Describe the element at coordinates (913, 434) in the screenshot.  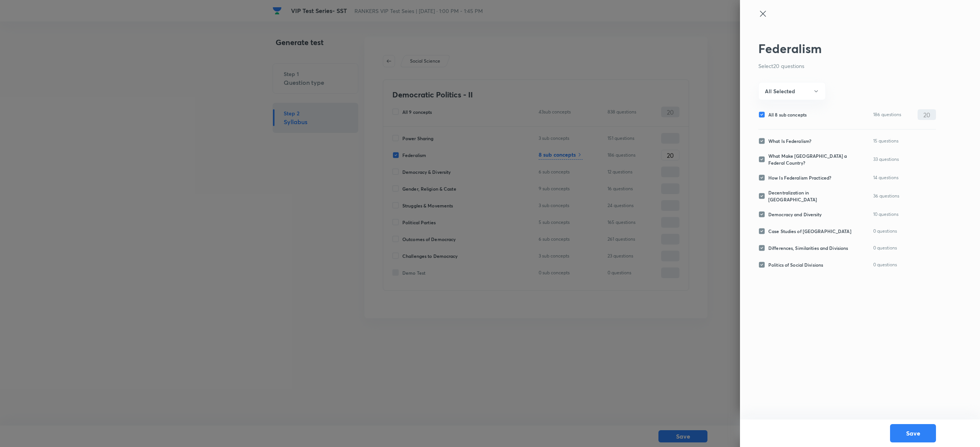
I see `button: Save` at that location.